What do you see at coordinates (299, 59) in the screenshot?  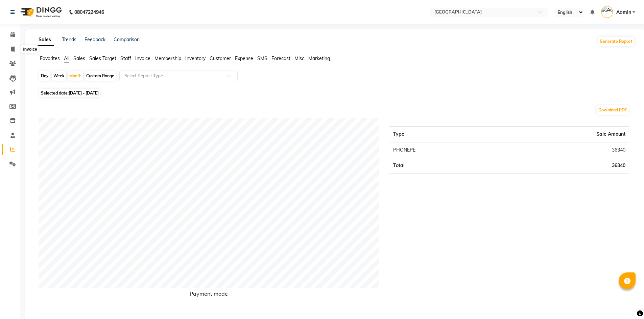 I see `span: Misc` at bounding box center [299, 59].